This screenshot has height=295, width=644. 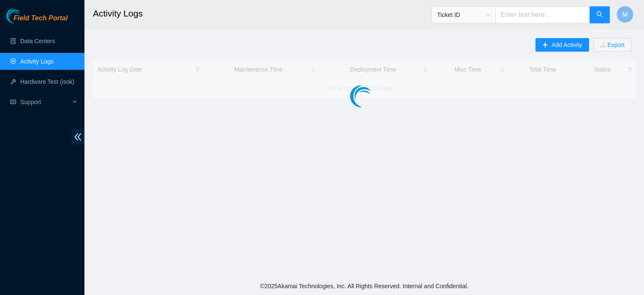 I want to click on button: downloadExport, so click(x=612, y=45).